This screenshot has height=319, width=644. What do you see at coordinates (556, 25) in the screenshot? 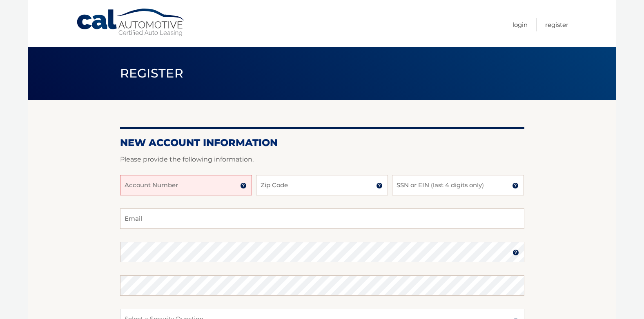
I see `a: Register` at bounding box center [556, 25].